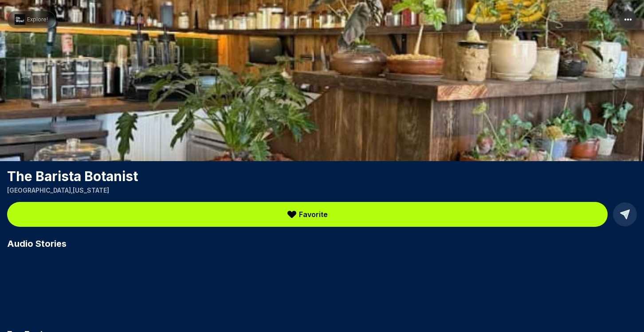 The width and height of the screenshot is (644, 332). I want to click on h1: The Barista Botanist, so click(322, 176).